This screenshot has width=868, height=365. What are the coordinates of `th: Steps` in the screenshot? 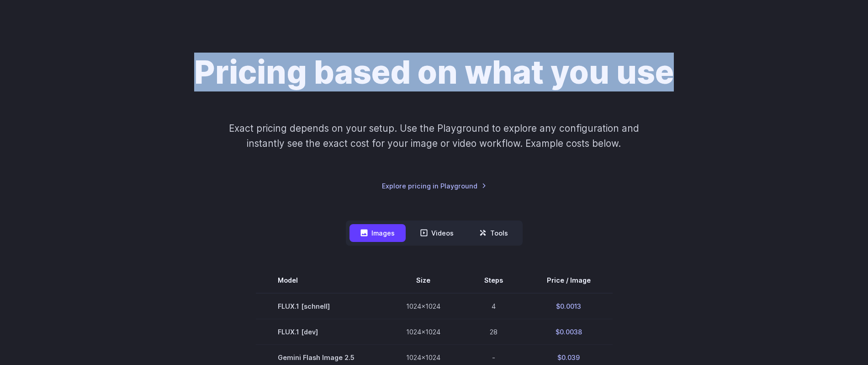 It's located at (493, 280).